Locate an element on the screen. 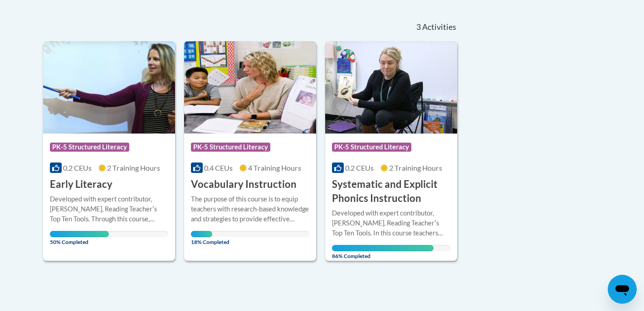 This screenshot has width=644, height=311. span: 3 is located at coordinates (419, 27).